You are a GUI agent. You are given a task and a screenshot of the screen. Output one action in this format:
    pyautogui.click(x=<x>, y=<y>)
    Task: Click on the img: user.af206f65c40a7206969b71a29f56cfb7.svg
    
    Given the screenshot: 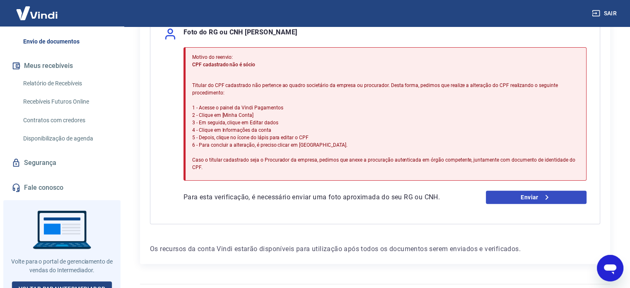 What is the action you would take?
    pyautogui.click(x=170, y=34)
    